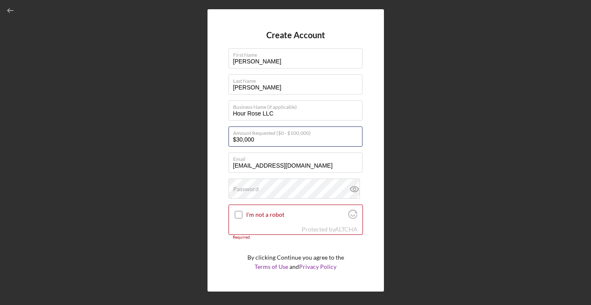 This screenshot has width=591, height=305. Describe the element at coordinates (298, 79) in the screenshot. I see `label: Last Name` at that location.